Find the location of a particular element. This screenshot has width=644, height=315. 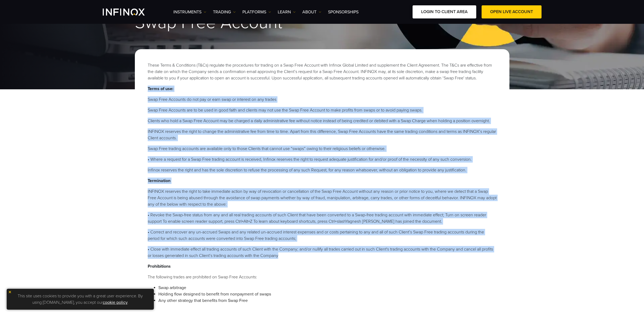

li: Swap Free trading accounts are available only to those Clients that cannot use “swaps” owing to t... is located at coordinates (322, 149).